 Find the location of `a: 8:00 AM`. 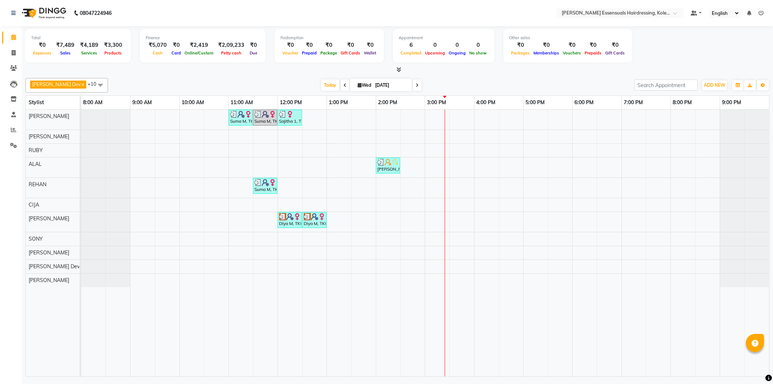

a: 8:00 AM is located at coordinates (93, 102).